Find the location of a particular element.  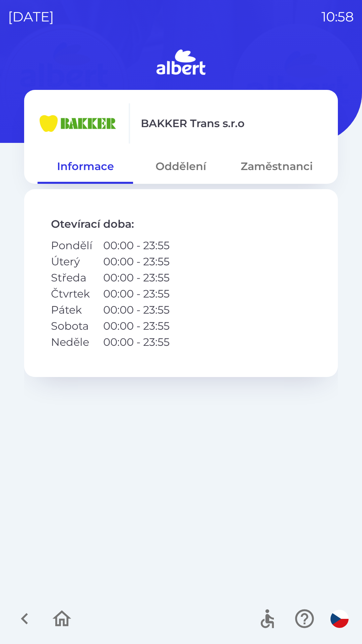

p: Otevírací doba : is located at coordinates (181, 224).